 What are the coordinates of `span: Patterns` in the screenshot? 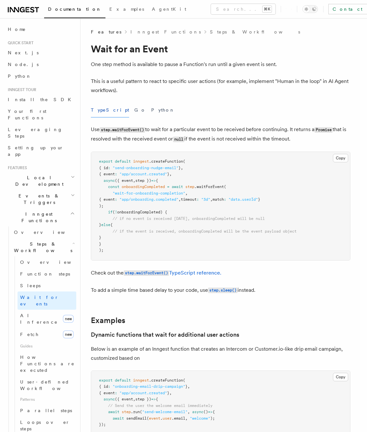 It's located at (47, 399).